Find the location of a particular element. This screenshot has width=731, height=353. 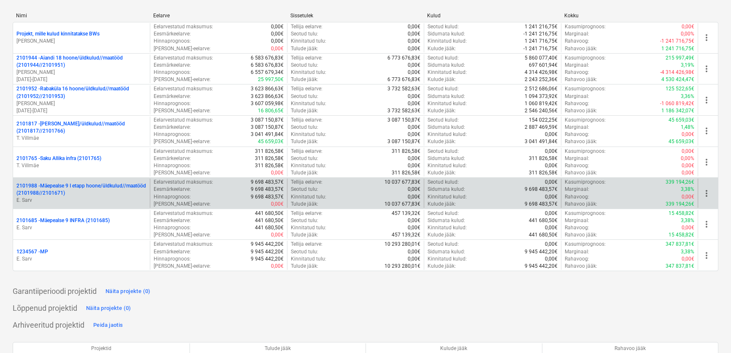

p: 3 623 866,63€ is located at coordinates (267, 89).